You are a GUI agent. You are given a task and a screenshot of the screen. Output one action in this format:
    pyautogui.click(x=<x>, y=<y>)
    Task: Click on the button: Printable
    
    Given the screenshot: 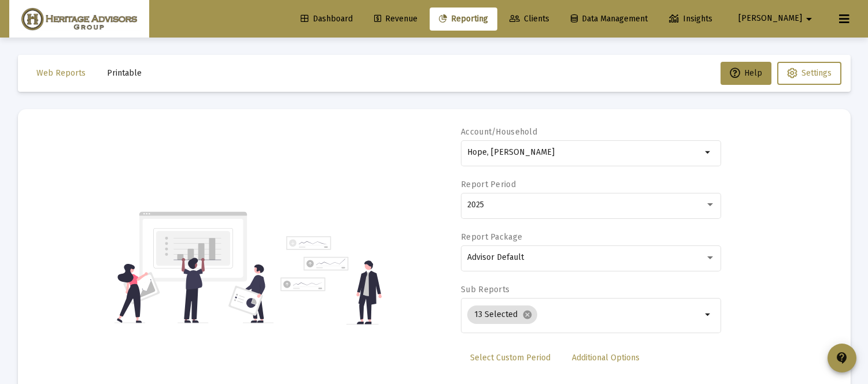 What is the action you would take?
    pyautogui.click(x=125, y=73)
    